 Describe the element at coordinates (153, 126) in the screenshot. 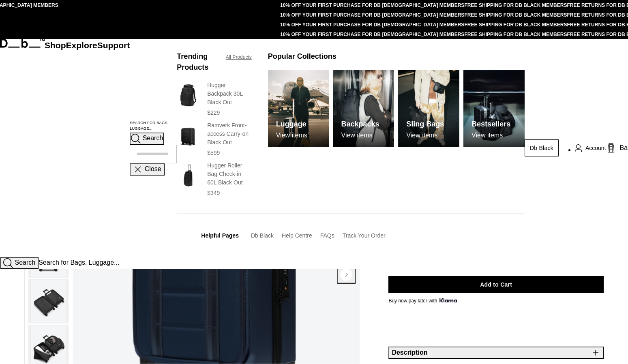

I see `label: Search for Bags, Luggage...` at that location.